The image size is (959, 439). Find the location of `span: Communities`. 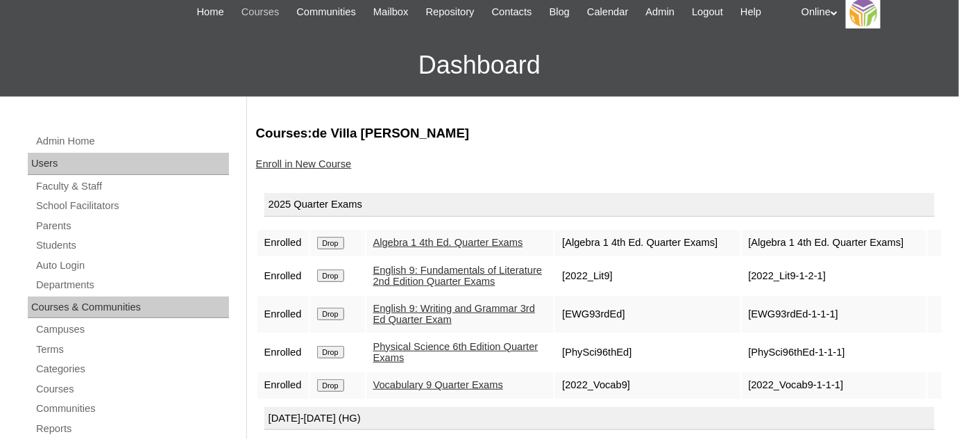

span: Communities is located at coordinates (326, 12).